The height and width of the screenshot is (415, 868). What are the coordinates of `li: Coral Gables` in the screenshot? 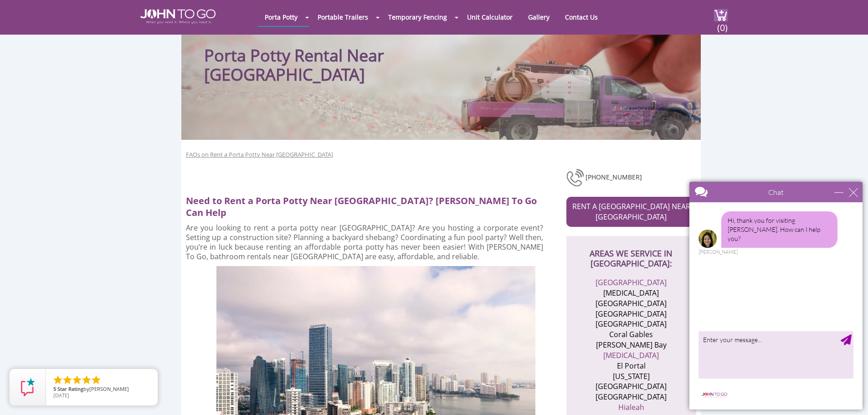 It's located at (631, 334).